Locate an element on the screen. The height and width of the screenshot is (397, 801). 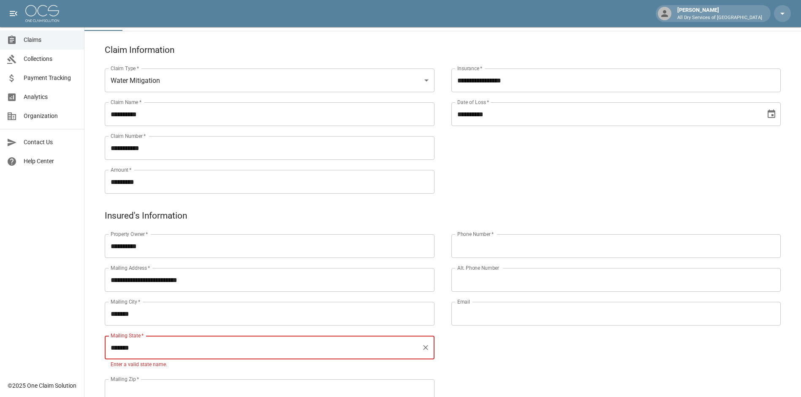
label: Claim Number is located at coordinates (128, 136).